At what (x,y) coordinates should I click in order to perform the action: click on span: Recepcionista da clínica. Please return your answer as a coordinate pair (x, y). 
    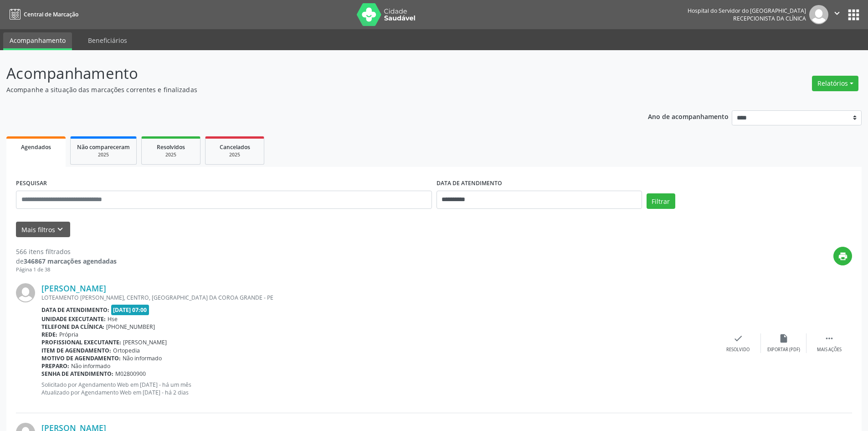
    Looking at the image, I should click on (770, 18).